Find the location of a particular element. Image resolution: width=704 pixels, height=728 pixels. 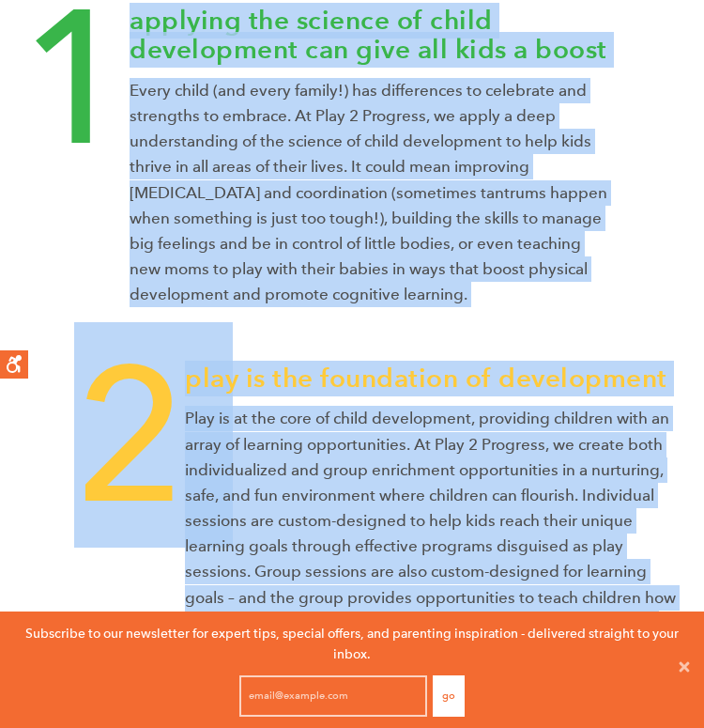

h3: applying the science of child development can give all kids a boost is located at coordinates (407, 36).